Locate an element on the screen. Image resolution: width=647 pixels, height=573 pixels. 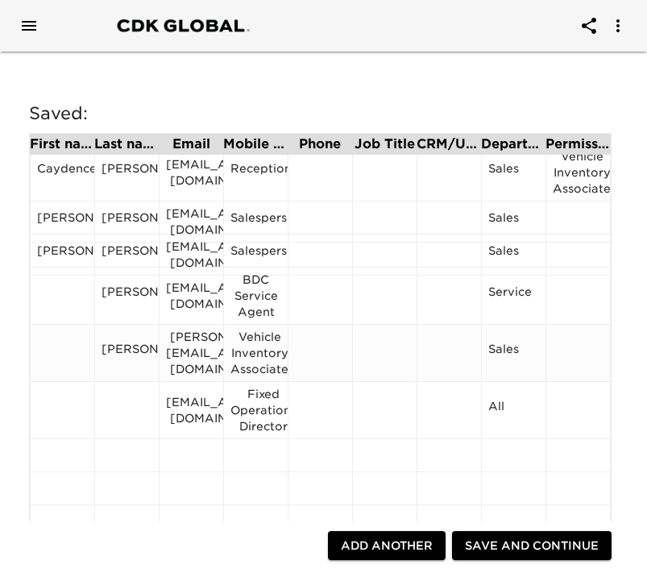
h5: Saved: is located at coordinates (320, 114).